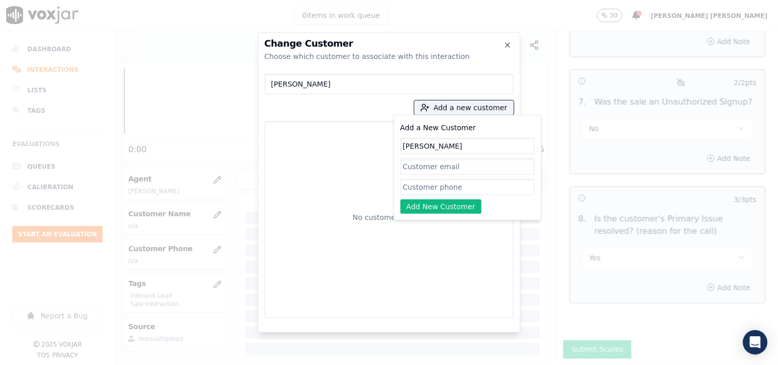 The image size is (778, 365). Describe the element at coordinates (468, 167) in the screenshot. I see `input: Customer email` at that location.